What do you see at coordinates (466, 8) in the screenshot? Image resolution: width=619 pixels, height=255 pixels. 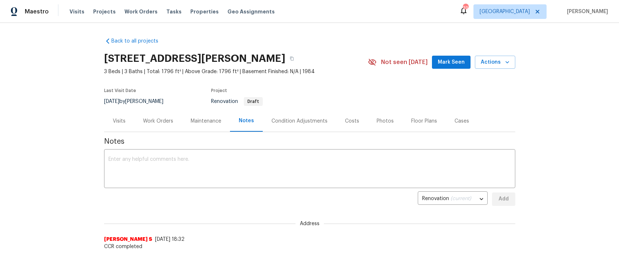 I see `div: 39` at bounding box center [466, 8].